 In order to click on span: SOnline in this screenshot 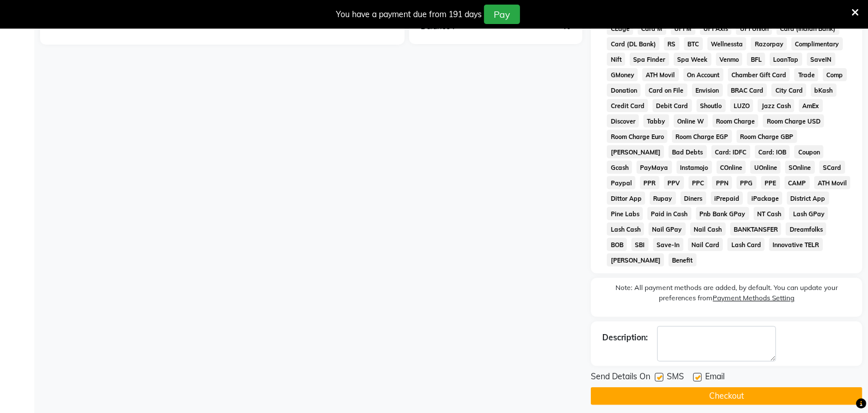, I will do `click(800, 167)`.